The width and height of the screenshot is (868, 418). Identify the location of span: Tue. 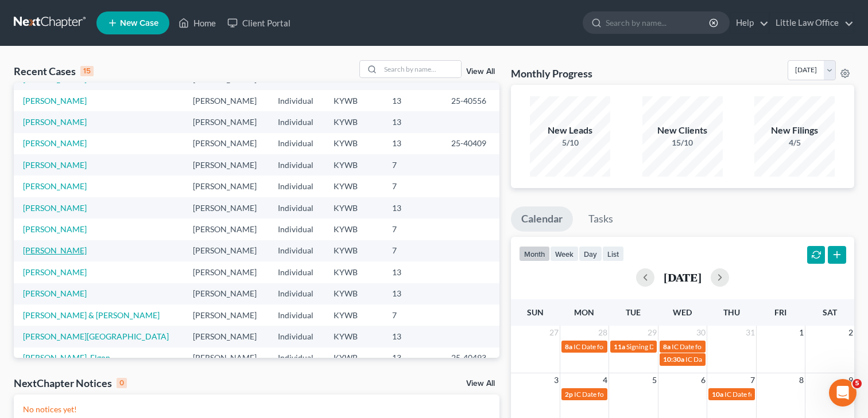
(633, 312).